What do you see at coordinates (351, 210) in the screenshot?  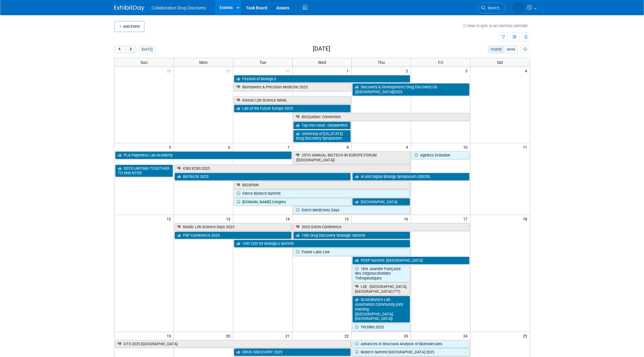 I see `a: Dutch Medicines Days` at bounding box center [351, 210].